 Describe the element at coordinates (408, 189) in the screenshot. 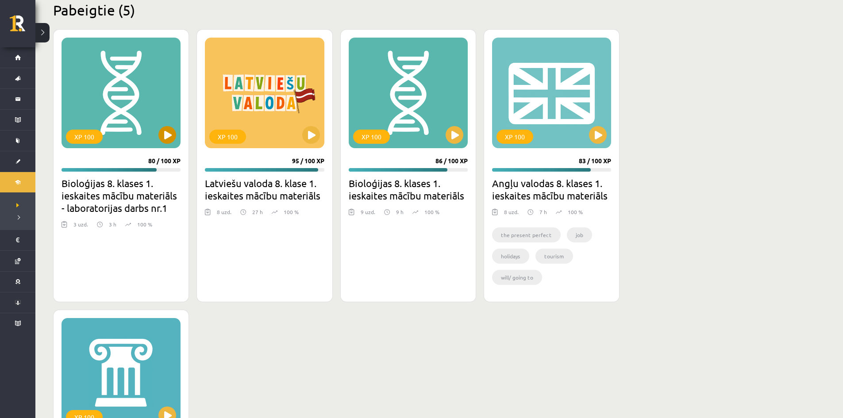

I see `h2: Bioloģijas 8. klases 1. ieskaites mācību materiāls` at that location.